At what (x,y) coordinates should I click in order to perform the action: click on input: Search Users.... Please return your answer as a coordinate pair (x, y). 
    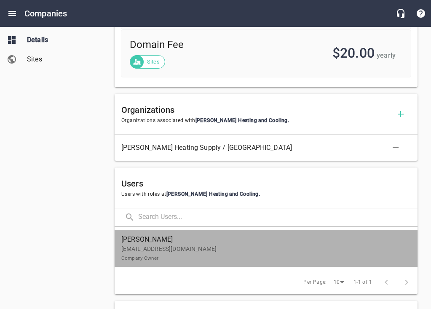
    Looking at the image, I should click on (277, 217).